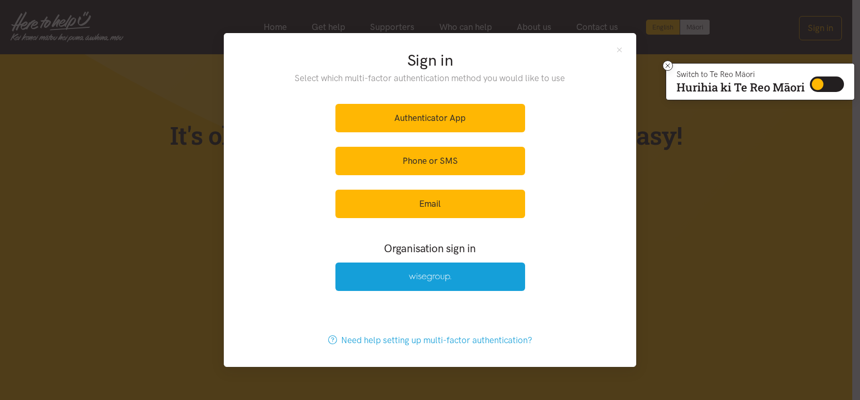  I want to click on button: Close, so click(619, 50).